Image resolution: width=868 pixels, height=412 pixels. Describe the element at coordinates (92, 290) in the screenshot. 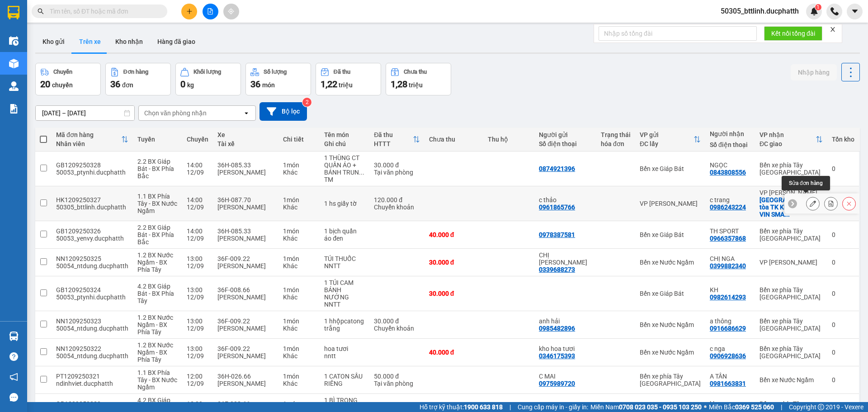

I see `div: GB1209250324` at that location.